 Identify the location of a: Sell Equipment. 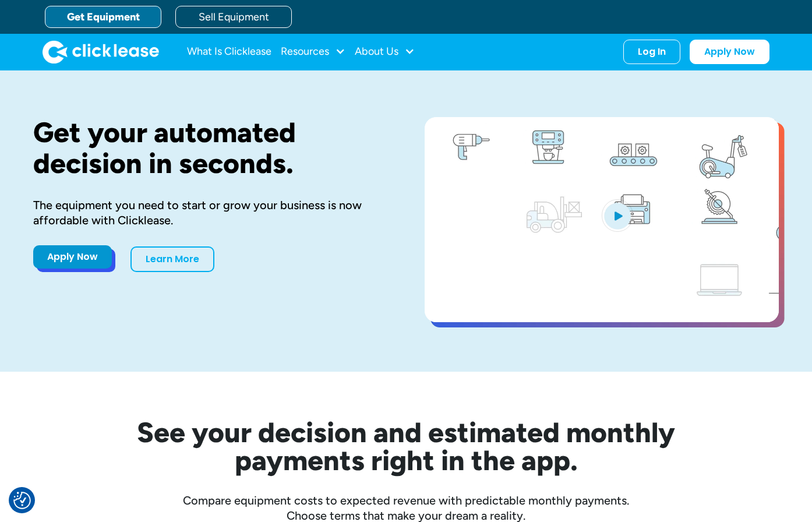
(234, 17).